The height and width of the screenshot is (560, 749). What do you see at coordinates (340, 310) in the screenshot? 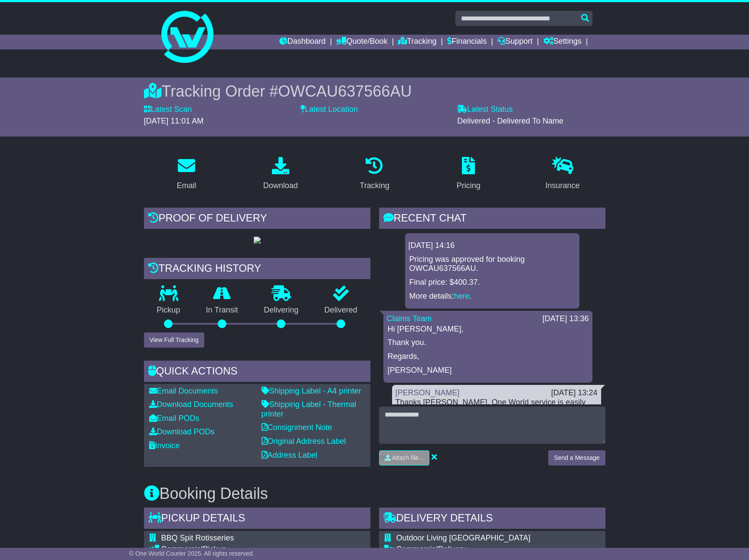
I see `p: Delivered` at bounding box center [340, 310].